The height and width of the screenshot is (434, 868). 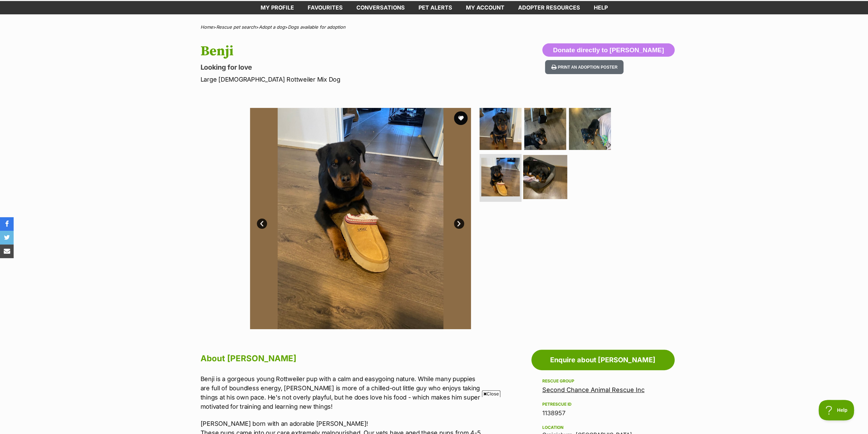 What do you see at coordinates (461, 118) in the screenshot?
I see `button: favourite` at bounding box center [461, 118].